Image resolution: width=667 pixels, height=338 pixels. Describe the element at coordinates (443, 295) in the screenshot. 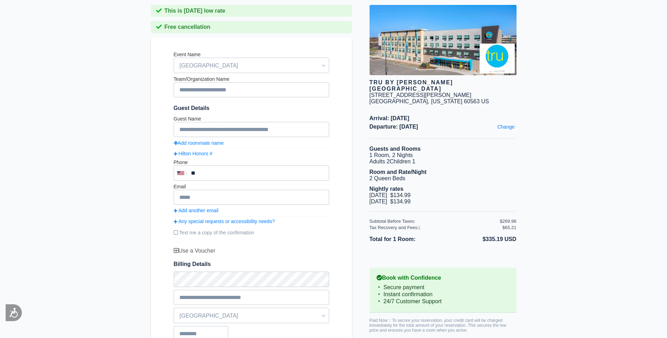

I see `li: Instant confirmation` at that location.